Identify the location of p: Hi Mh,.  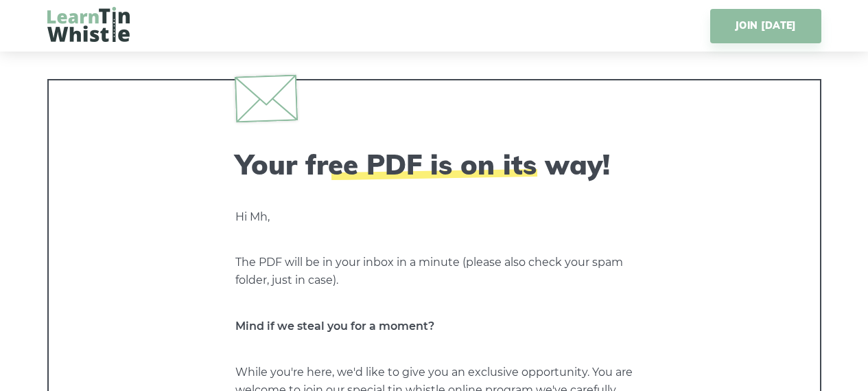
(434, 217).